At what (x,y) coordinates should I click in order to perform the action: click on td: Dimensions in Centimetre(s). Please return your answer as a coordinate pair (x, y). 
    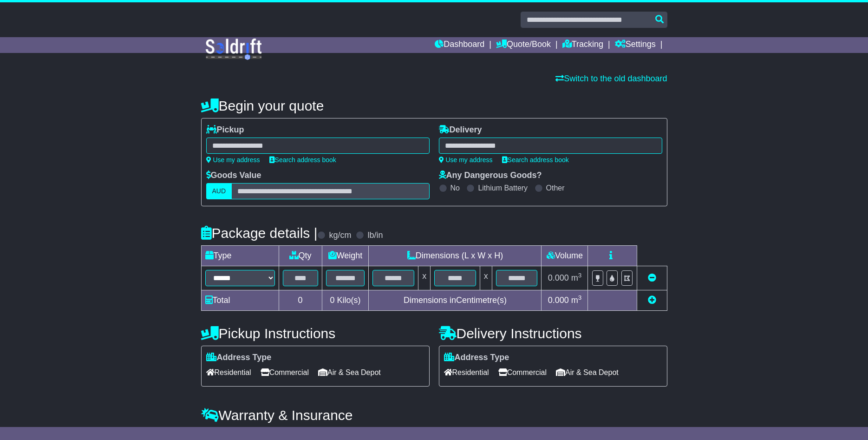
    Looking at the image, I should click on (455, 301).